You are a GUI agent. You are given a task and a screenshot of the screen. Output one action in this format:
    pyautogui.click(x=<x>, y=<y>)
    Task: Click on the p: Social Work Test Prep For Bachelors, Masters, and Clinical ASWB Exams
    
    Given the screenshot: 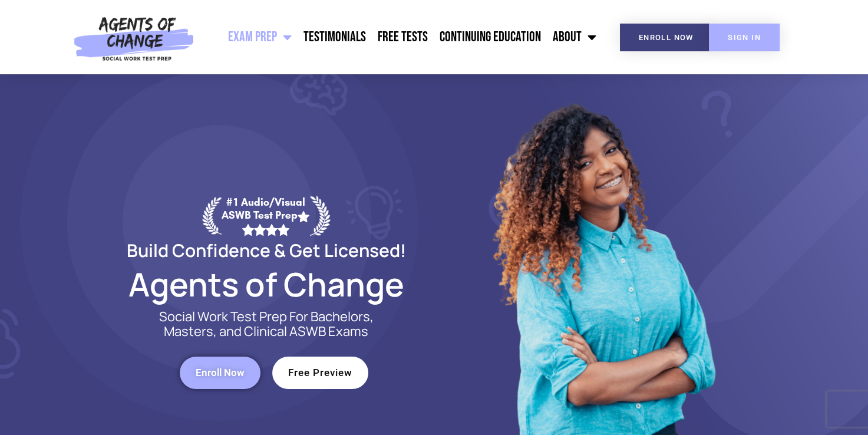 What is the action you would take?
    pyautogui.click(x=267, y=324)
    